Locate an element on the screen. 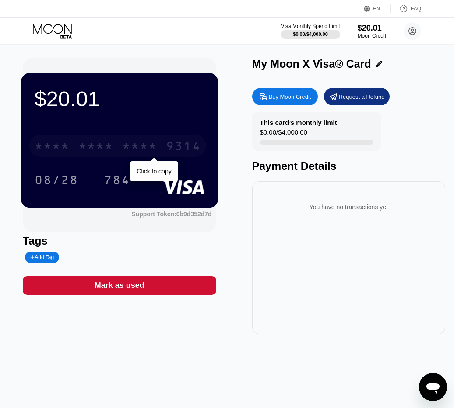  div: My Moon X Visa® Card is located at coordinates (311, 64).